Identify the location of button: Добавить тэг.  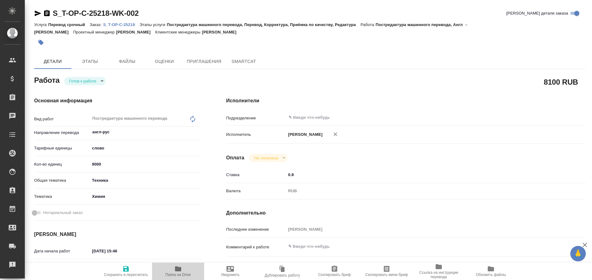
(41, 43).